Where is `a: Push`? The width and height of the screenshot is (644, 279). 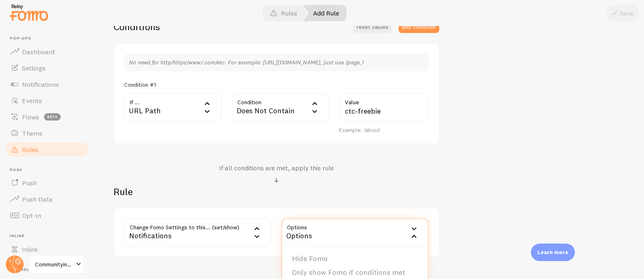 a: Push is located at coordinates (47, 183).